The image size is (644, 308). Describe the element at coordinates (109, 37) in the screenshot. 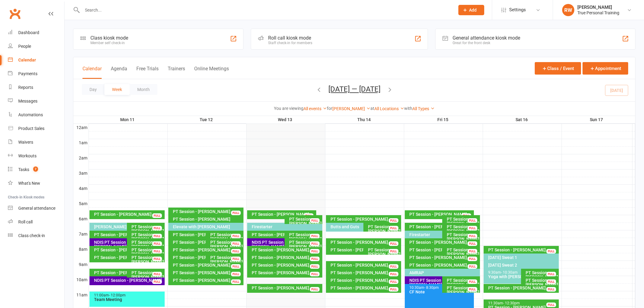

I see `div: Class kiosk mode` at that location.